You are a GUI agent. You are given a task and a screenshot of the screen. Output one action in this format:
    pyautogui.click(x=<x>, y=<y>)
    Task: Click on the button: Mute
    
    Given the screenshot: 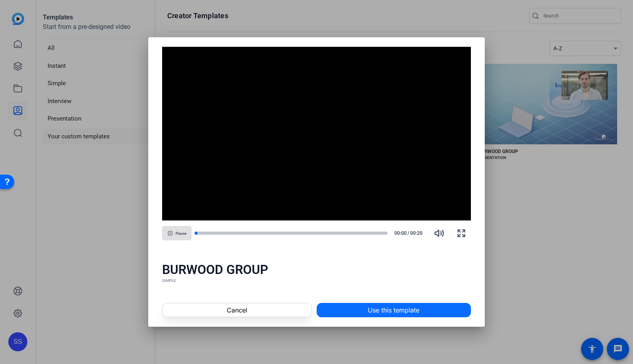 What is the action you would take?
    pyautogui.click(x=439, y=233)
    